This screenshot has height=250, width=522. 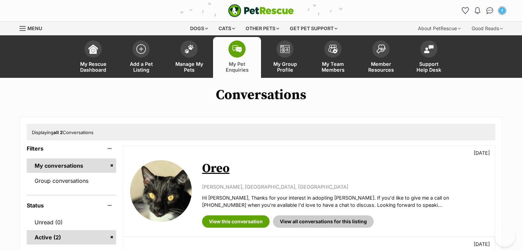 What do you see at coordinates (429, 57) in the screenshot?
I see `a: Support Help Desk` at bounding box center [429, 57].